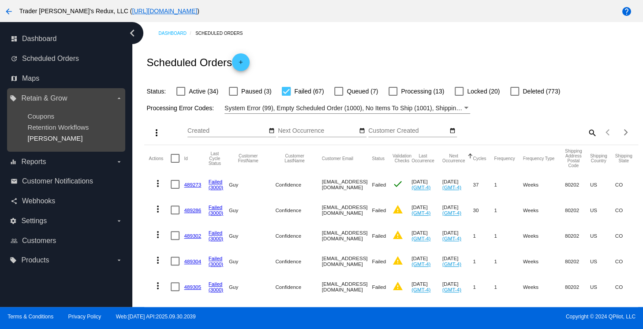  I want to click on i: local_offer, so click(13, 98).